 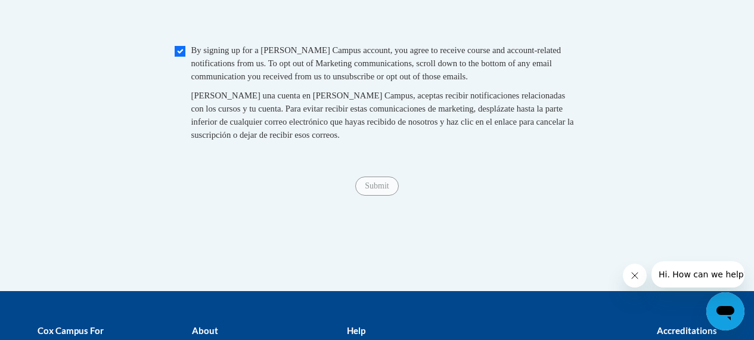 I want to click on b: Help, so click(x=356, y=330).